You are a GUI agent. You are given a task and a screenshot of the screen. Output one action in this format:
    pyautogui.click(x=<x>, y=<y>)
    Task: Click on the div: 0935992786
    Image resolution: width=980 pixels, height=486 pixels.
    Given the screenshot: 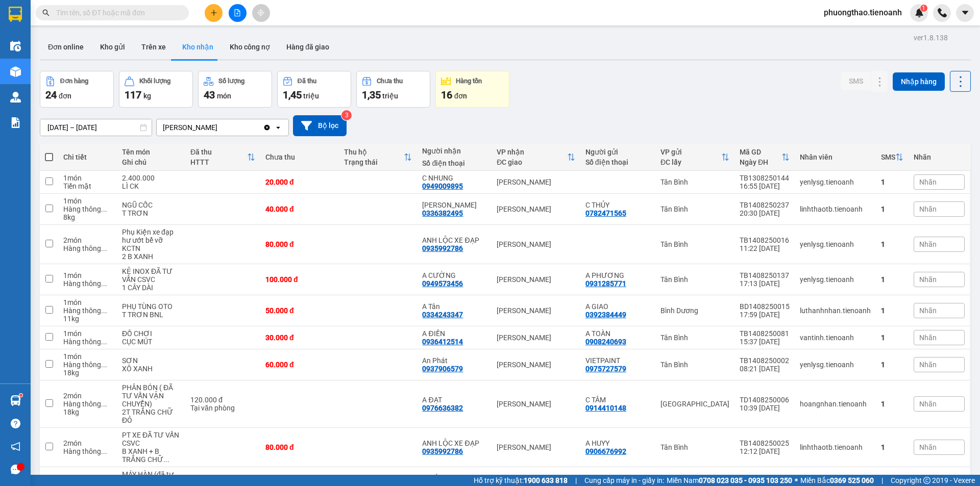 What is the action you would take?
    pyautogui.click(x=443, y=249)
    